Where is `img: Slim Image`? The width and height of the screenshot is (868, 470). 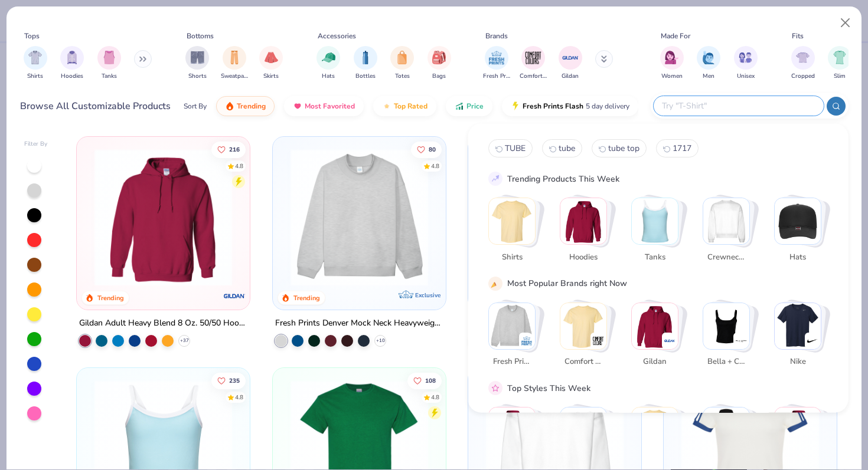 img: Slim Image is located at coordinates (840, 57).